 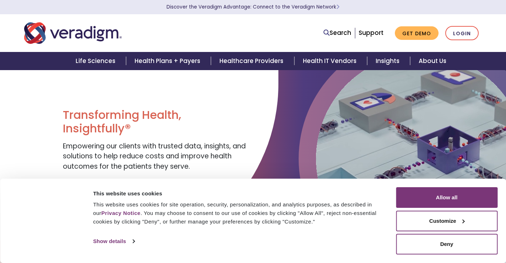 I want to click on h1: Transforming Health, Insightfully®, so click(x=155, y=122).